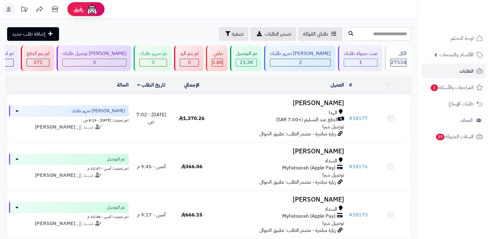  I want to click on span: الدفع عند التسليم (+7.00 SAR), so click(307, 120).